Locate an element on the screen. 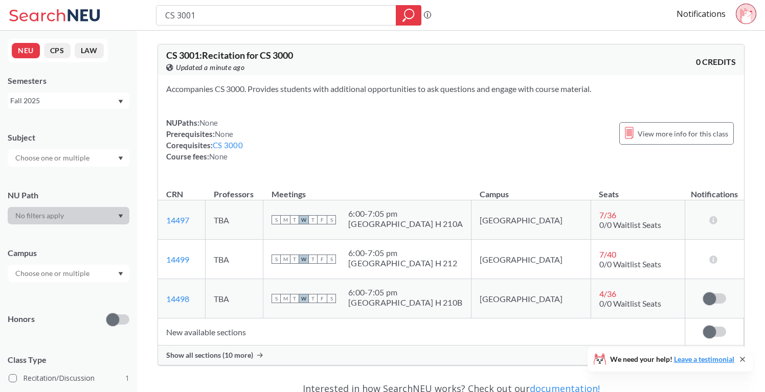 This screenshot has height=392, width=765. input: Class, professor, course number, "phrase" is located at coordinates (276, 15).